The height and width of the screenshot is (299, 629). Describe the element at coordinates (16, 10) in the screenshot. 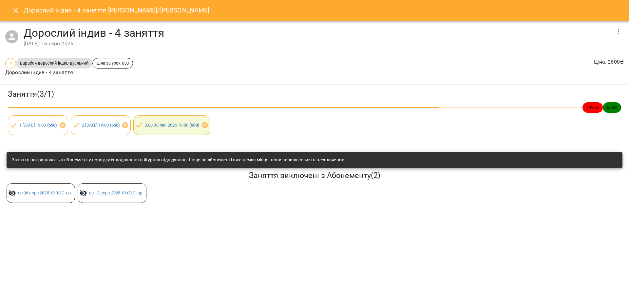

I see `button: Close` at that location.